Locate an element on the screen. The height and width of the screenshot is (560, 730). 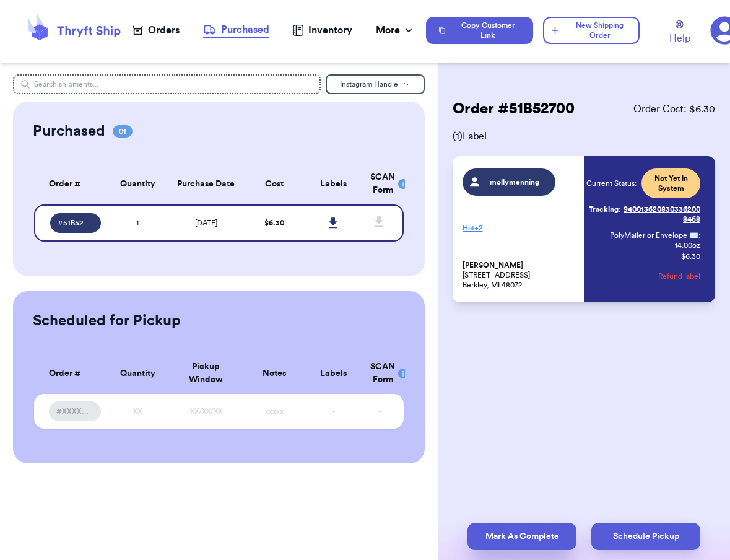
button: Refund label is located at coordinates (679, 277).